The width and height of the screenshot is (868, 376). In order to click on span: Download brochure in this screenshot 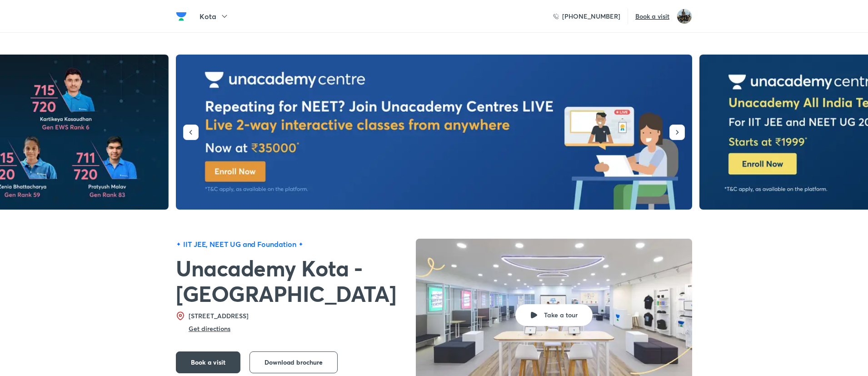, I will do `click(294, 362)`.